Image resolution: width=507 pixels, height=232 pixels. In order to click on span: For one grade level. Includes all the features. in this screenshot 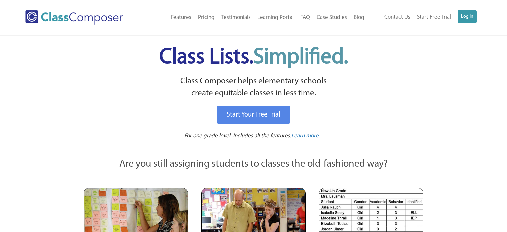, I will do `click(238, 135)`.